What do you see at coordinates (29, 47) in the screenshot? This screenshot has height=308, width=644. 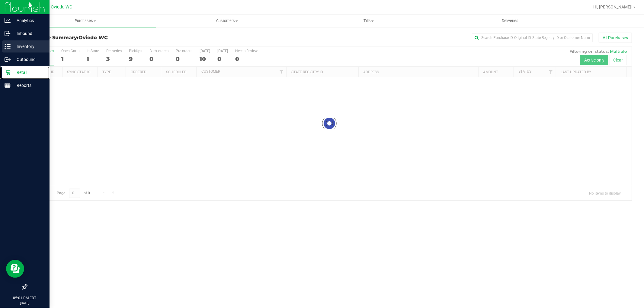 I see `p: Inventory` at bounding box center [29, 47].